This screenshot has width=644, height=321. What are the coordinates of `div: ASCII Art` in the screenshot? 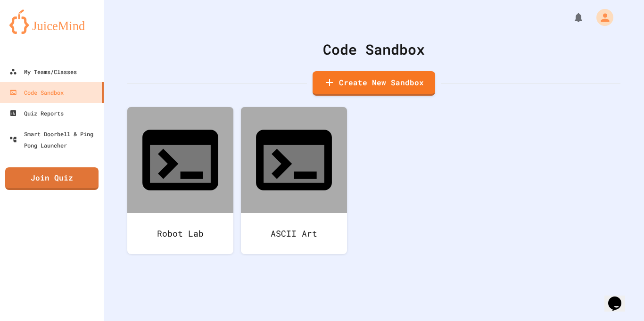 It's located at (293, 233).